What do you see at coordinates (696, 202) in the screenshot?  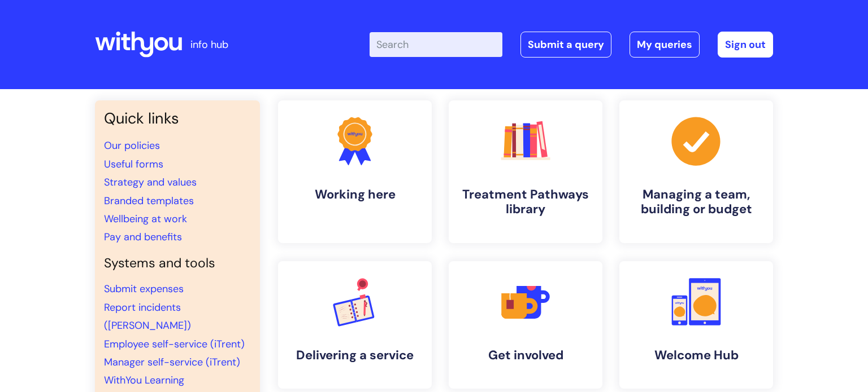 I see `h4: Managing a team, building or budget` at bounding box center [696, 202].